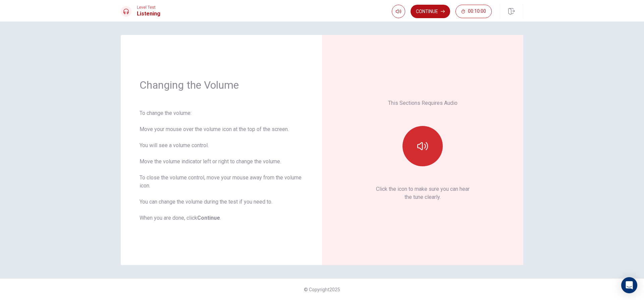  What do you see at coordinates (477, 11) in the screenshot?
I see `span: 00:10:00` at bounding box center [477, 11].